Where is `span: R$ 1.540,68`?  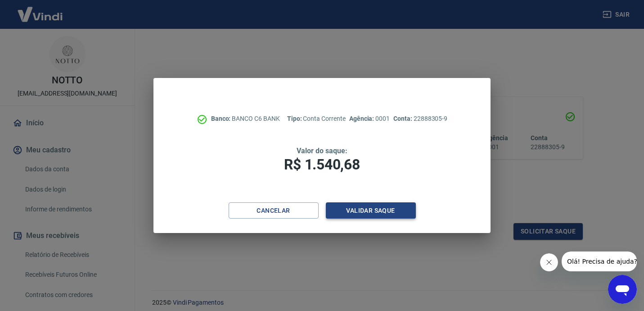
span: R$ 1.540,68 is located at coordinates (322, 165).